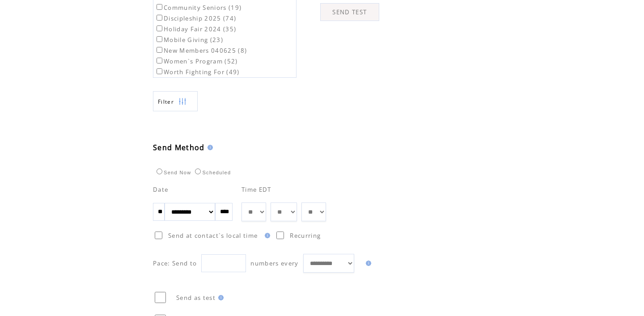 This screenshot has width=644, height=316. I want to click on span: Pace: Send to, so click(175, 263).